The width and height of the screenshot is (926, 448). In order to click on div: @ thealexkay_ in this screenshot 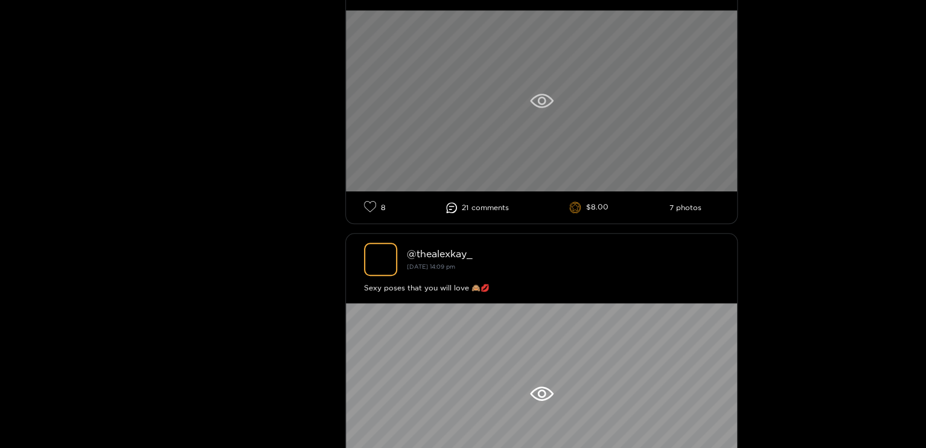, I will do `click(563, 254)`.